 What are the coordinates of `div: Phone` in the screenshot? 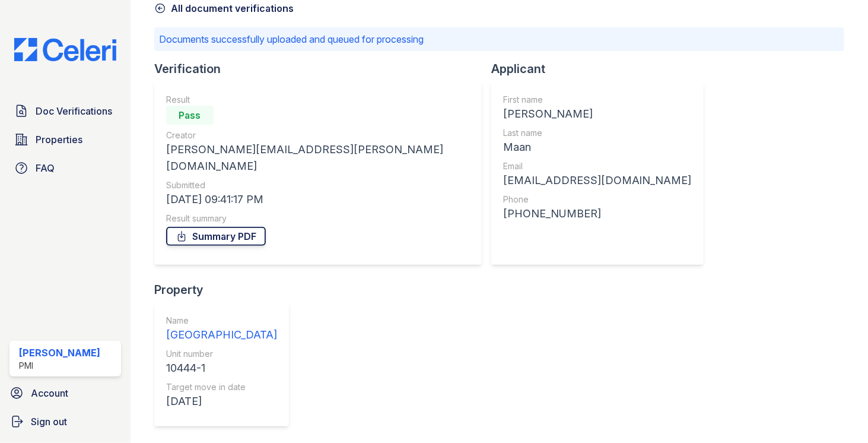 It's located at (597, 199).